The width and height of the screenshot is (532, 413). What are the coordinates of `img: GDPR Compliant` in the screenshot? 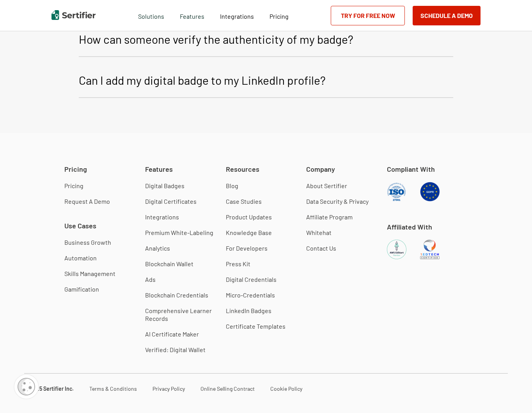 It's located at (430, 192).